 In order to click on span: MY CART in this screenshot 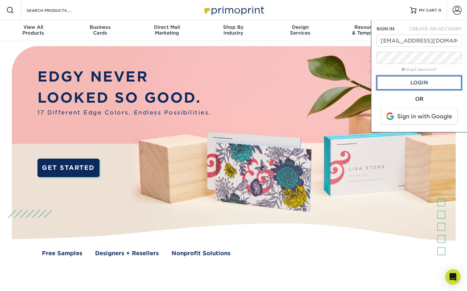, I will do `click(428, 10)`.